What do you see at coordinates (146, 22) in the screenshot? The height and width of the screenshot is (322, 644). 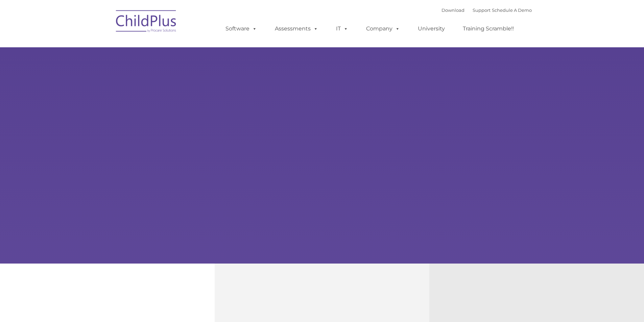 I see `img: ChildPlus by Procare Solutions` at bounding box center [146, 22].